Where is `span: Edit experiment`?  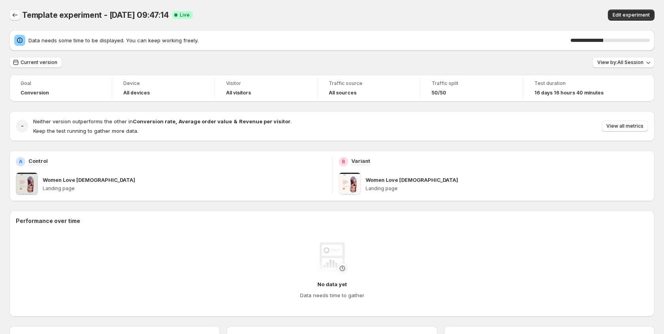 span: Edit experiment is located at coordinates (631, 15).